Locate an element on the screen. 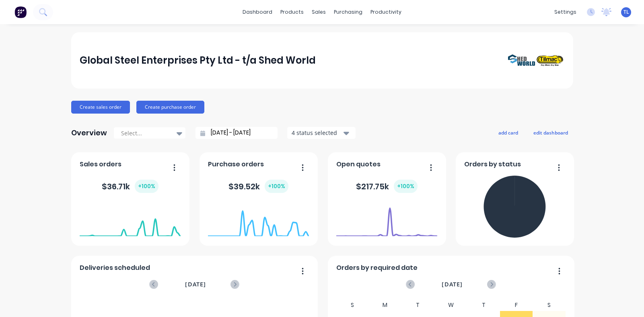 This screenshot has width=644, height=317. a: dashboard is located at coordinates (257, 12).